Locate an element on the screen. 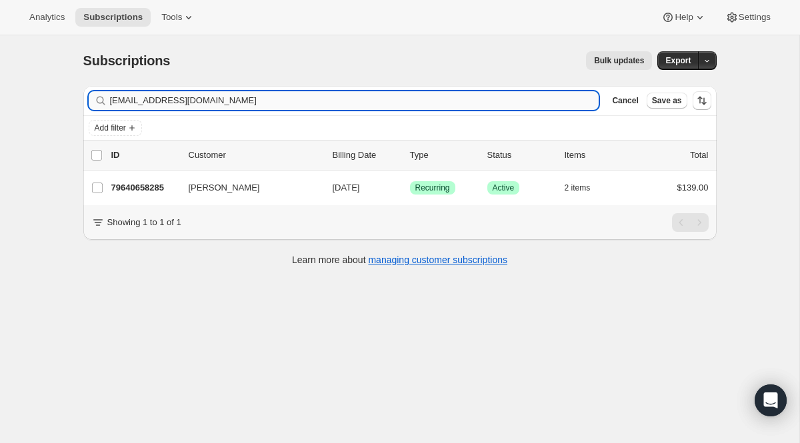 The image size is (800, 443). button: Cancel is located at coordinates (625, 101).